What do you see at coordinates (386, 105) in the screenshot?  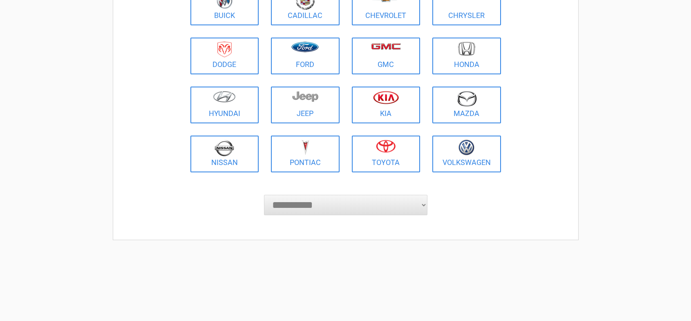 I see `a: Kia` at bounding box center [386, 105].